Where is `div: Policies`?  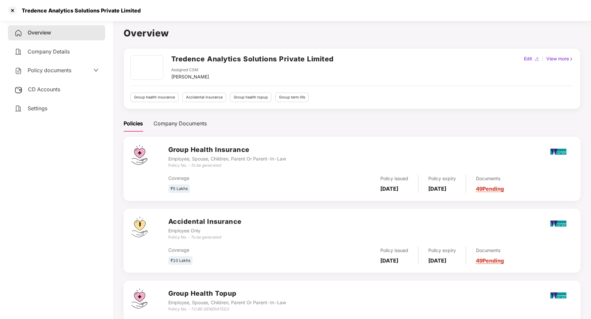 div: Policies is located at coordinates (133, 123).